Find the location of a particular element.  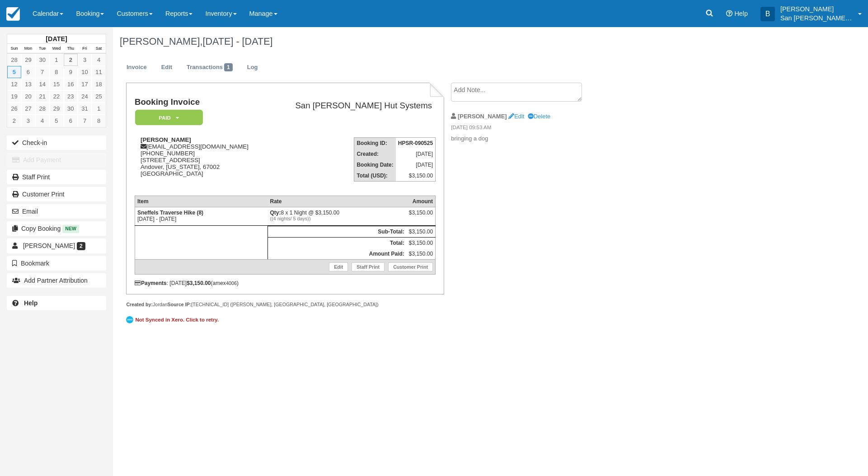

strong: Created by: is located at coordinates (139, 304).